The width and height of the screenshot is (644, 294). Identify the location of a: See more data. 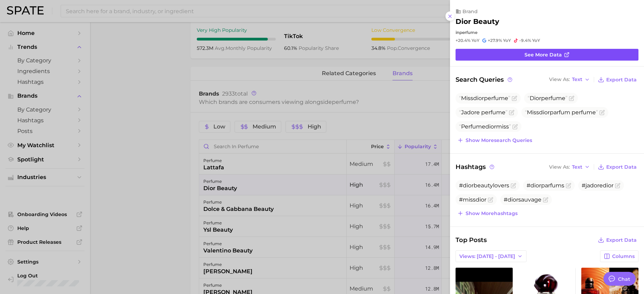
(546, 54).